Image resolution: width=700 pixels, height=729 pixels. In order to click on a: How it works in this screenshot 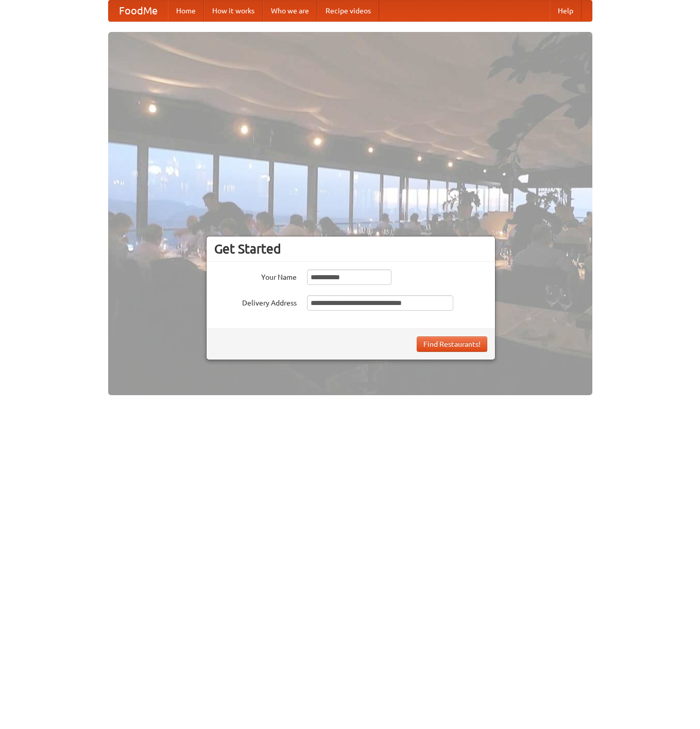, I will do `click(234, 11)`.